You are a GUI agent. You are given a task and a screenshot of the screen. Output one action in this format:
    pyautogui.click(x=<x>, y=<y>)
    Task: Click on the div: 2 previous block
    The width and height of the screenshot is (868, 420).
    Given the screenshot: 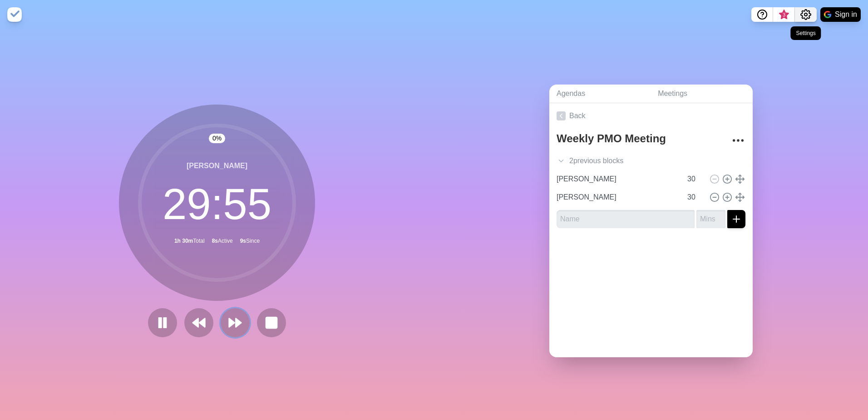 What is the action you would take?
    pyautogui.click(x=651, y=161)
    